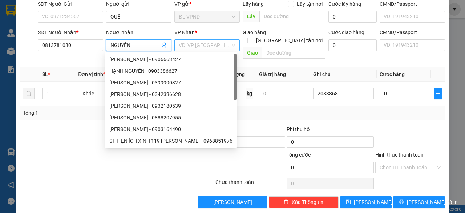  What do you see at coordinates (171, 71) in the screenshot?
I see `div: HẠNH NGUYỄN - 0903386627` at bounding box center [171, 71].